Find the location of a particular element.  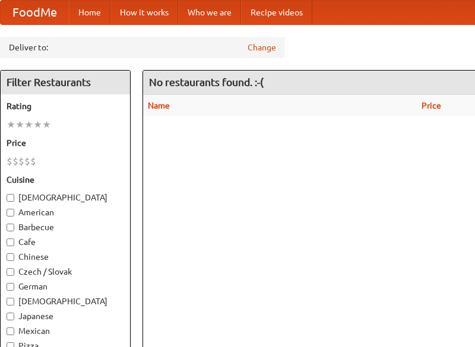

input: Cafe is located at coordinates (10, 242).